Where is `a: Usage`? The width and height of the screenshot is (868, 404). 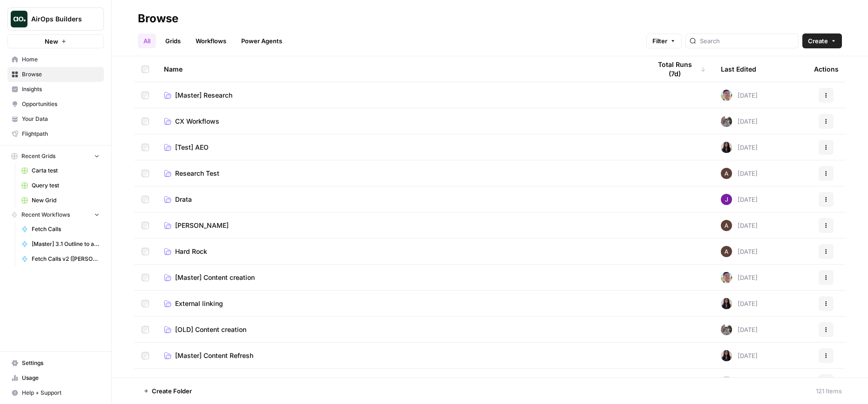 a: Usage is located at coordinates (55, 379).